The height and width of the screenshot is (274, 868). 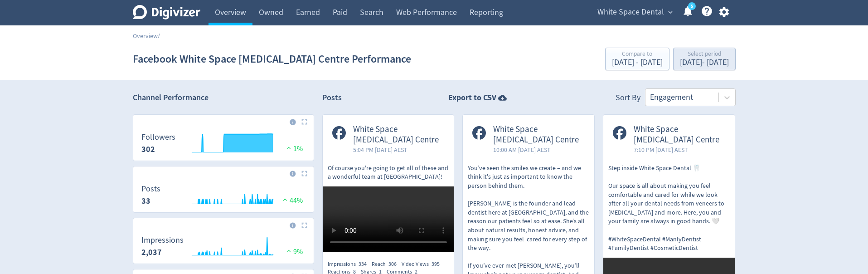 What do you see at coordinates (387, 264) in the screenshot?
I see `div: Reach` at bounding box center [387, 264].